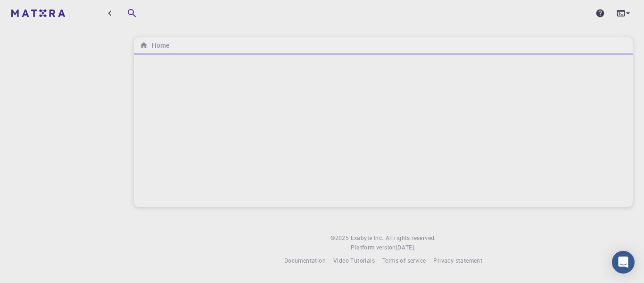 This screenshot has height=283, width=644. I want to click on span: All rights reserved., so click(410, 238).